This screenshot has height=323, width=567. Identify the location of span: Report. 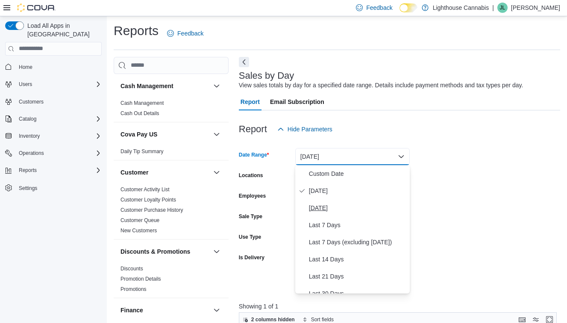
(250, 102).